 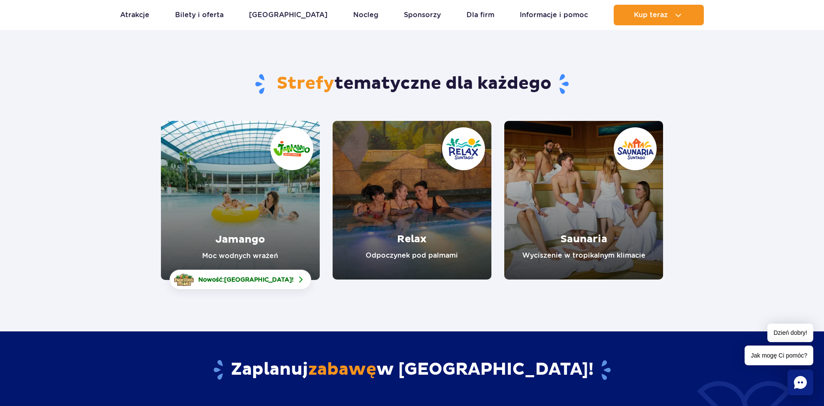 I want to click on a: Informacje i pomoc, so click(x=554, y=15).